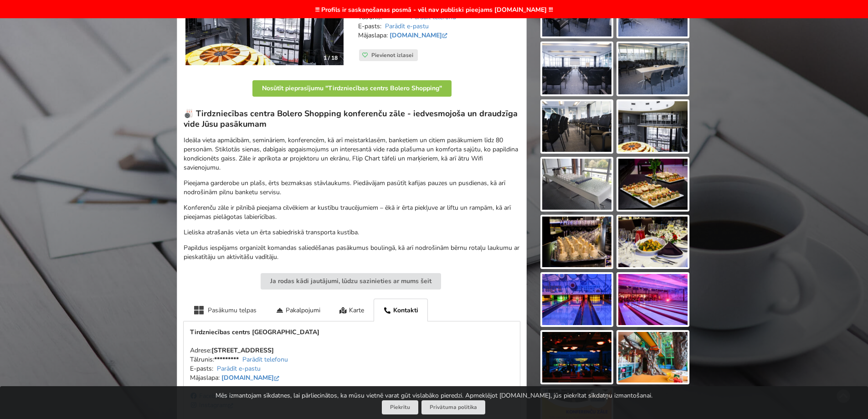 This screenshot has width=868, height=419. I want to click on div: Kontakti, so click(401, 310).